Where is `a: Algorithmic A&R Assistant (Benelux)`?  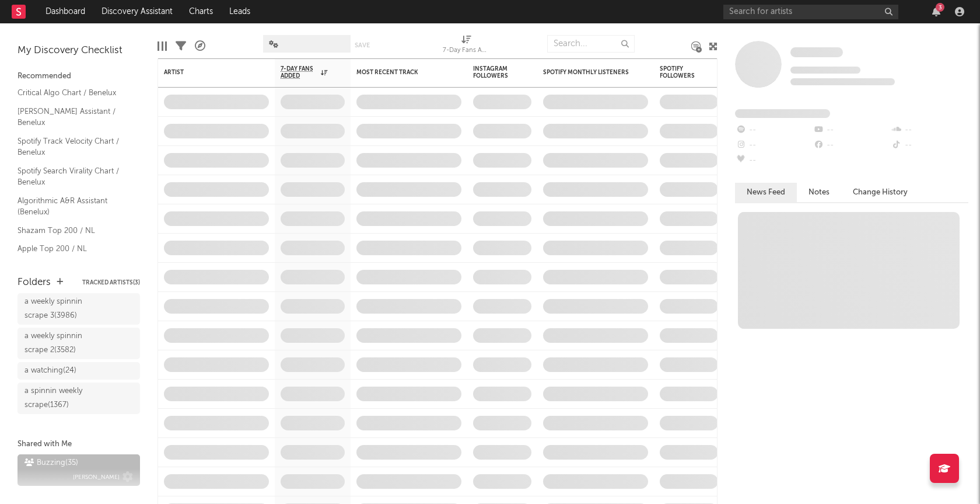
a: Algorithmic A&R Assistant (Benelux) is located at coordinates (73, 206).